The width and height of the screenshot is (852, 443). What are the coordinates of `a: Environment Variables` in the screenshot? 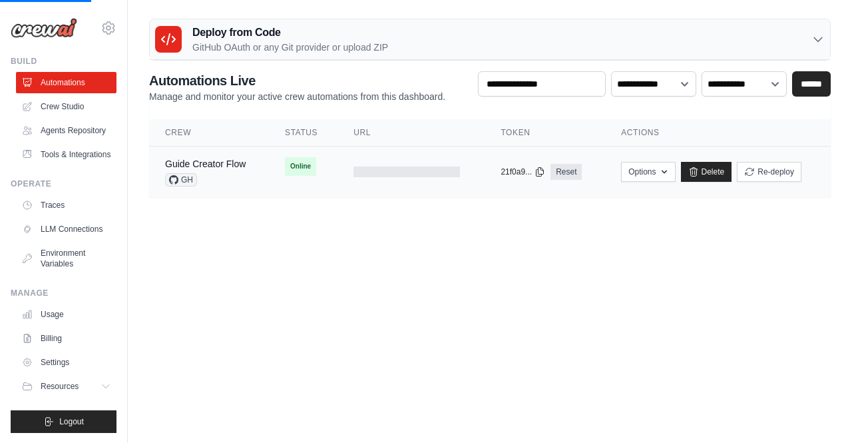 It's located at (66, 258).